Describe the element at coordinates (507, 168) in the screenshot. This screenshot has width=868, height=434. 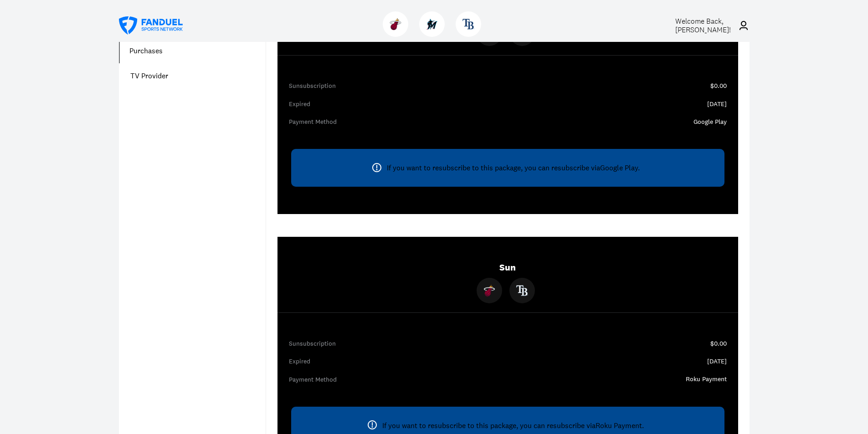
I see `div: If you want to resubscribe to this package, you can resubscribe via Google Play .` at that location.